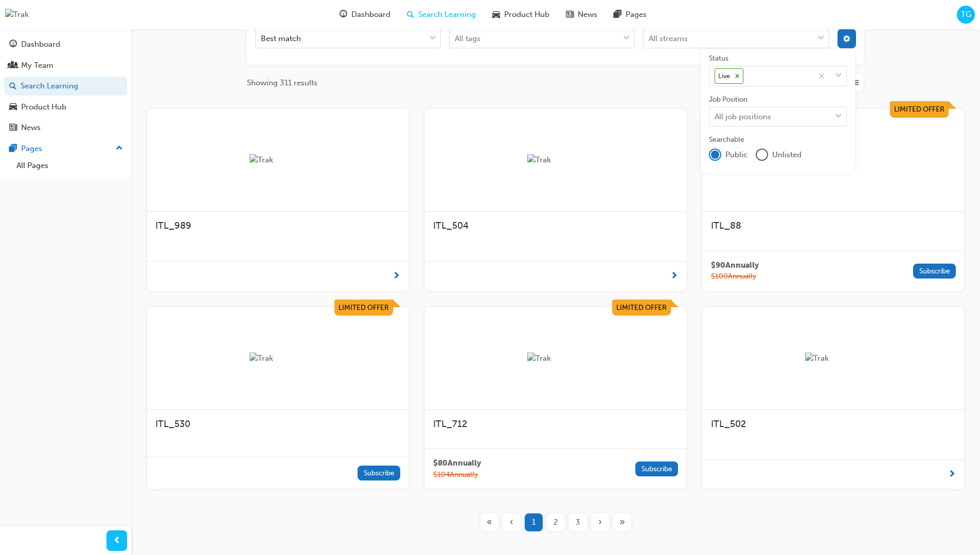 The width and height of the screenshot is (980, 555). I want to click on span: cog-icon, so click(846, 40).